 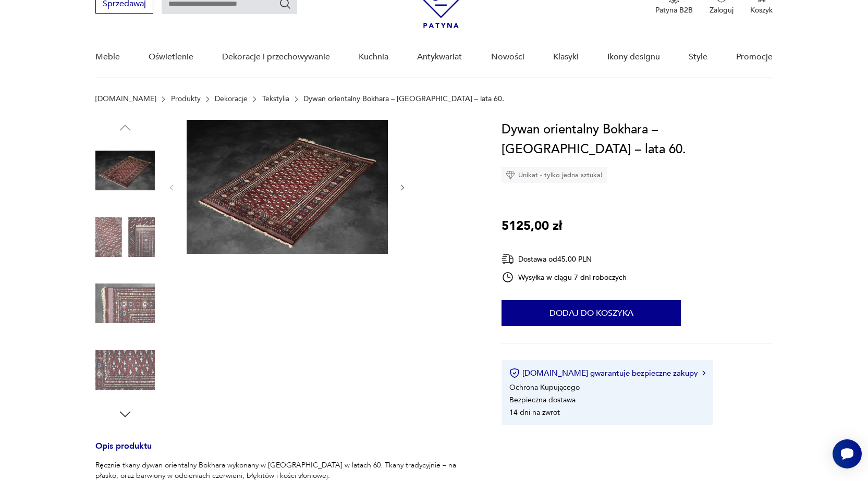 What do you see at coordinates (124, 5) in the screenshot?
I see `a: Sprzedawaj` at bounding box center [124, 5].